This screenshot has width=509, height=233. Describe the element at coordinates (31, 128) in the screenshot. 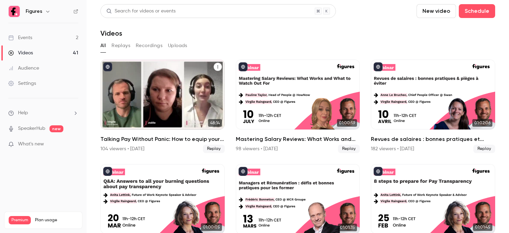

I see `a: SpeakerHub` at that location.